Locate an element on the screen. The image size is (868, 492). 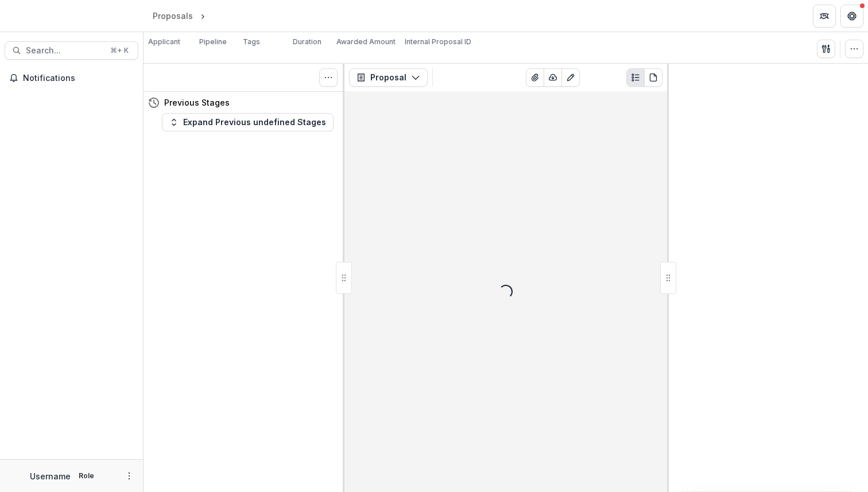
span: Notifications is located at coordinates (78, 78).